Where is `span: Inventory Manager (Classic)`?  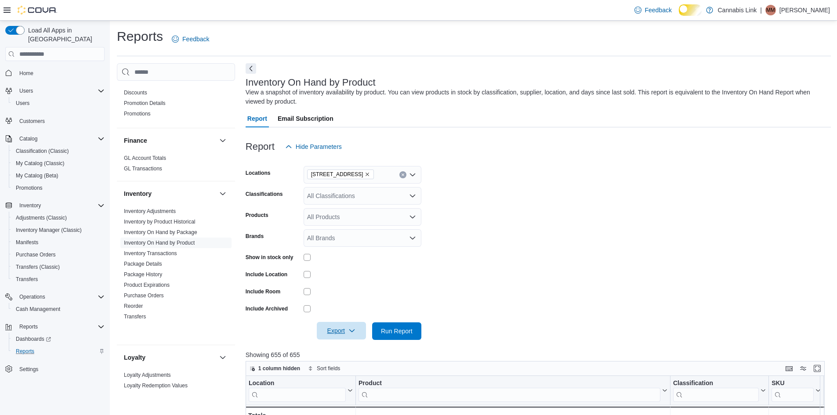
span: Inventory Manager (Classic) is located at coordinates (49, 230).